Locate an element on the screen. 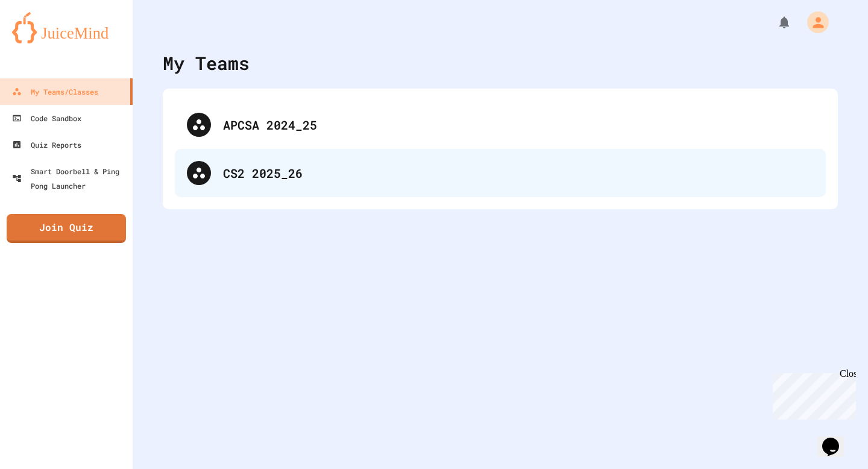 The height and width of the screenshot is (469, 868). div: My Notifications is located at coordinates (774, 23).